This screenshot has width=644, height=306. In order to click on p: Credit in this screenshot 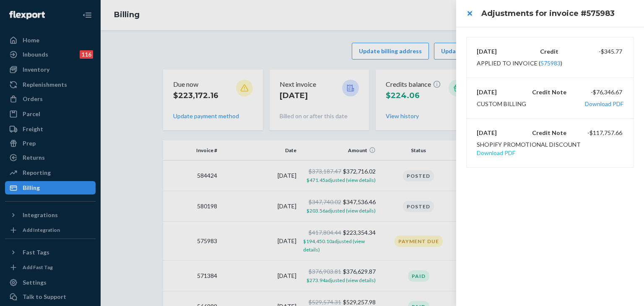, I will do `click(550, 51)`.